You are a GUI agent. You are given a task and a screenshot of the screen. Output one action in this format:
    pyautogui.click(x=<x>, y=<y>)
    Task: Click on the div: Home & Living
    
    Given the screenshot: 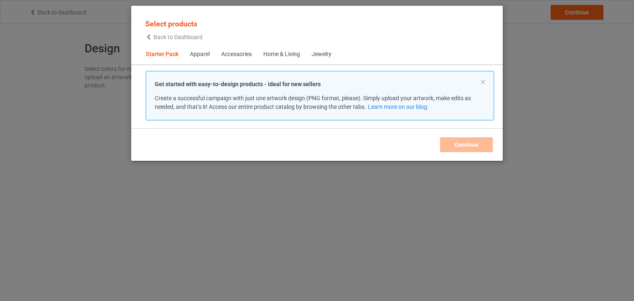 What is the action you would take?
    pyautogui.click(x=282, y=54)
    